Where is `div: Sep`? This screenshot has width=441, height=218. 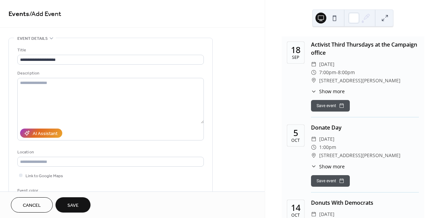 div: Sep is located at coordinates (295, 57).